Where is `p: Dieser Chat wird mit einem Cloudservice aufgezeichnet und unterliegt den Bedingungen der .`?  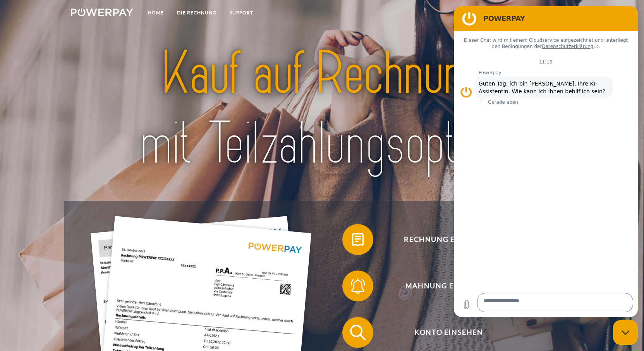
p: Dieser Chat wird mit einem Cloudservice aufgezeichnet und unterliegt den Bedingungen der . is located at coordinates (92, 37).